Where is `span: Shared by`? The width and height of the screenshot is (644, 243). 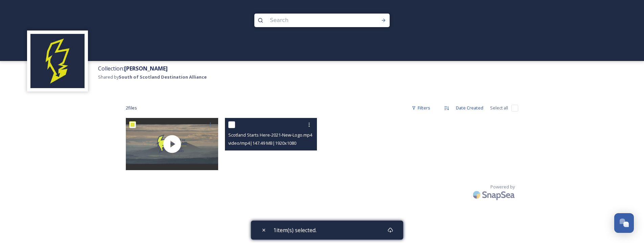 span: Shared by is located at coordinates (152, 77).